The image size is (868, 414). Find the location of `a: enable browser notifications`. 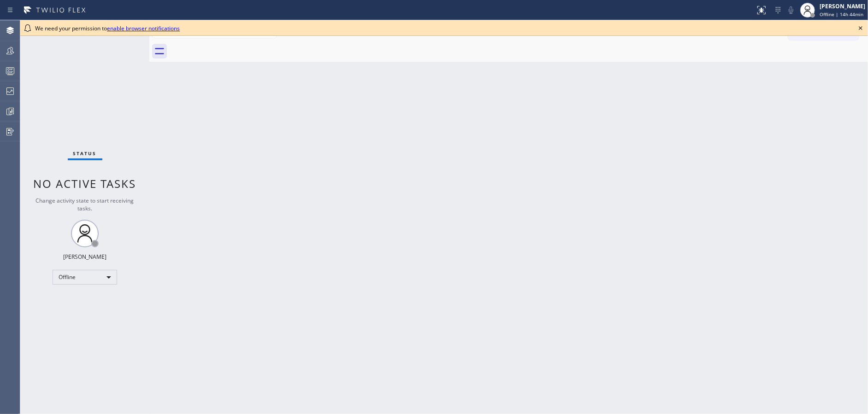

a: enable browser notifications is located at coordinates (144, 28).